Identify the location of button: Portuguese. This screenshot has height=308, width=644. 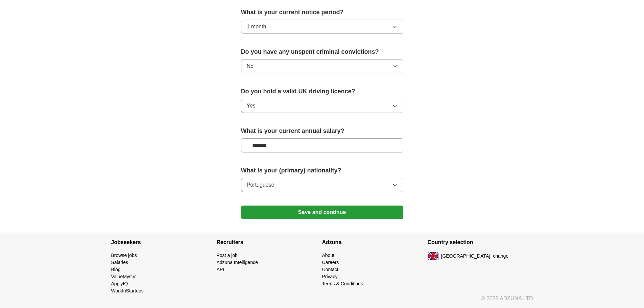
(322, 185).